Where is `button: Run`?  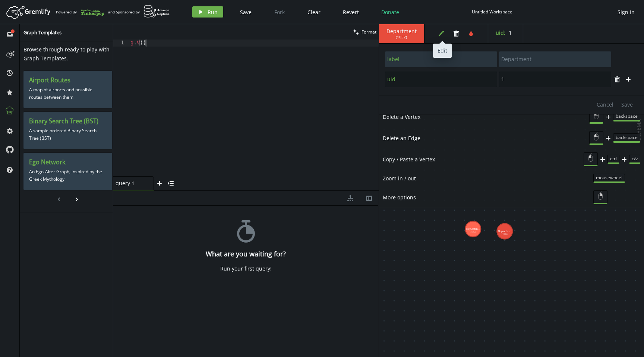
button: Run is located at coordinates (208, 12).